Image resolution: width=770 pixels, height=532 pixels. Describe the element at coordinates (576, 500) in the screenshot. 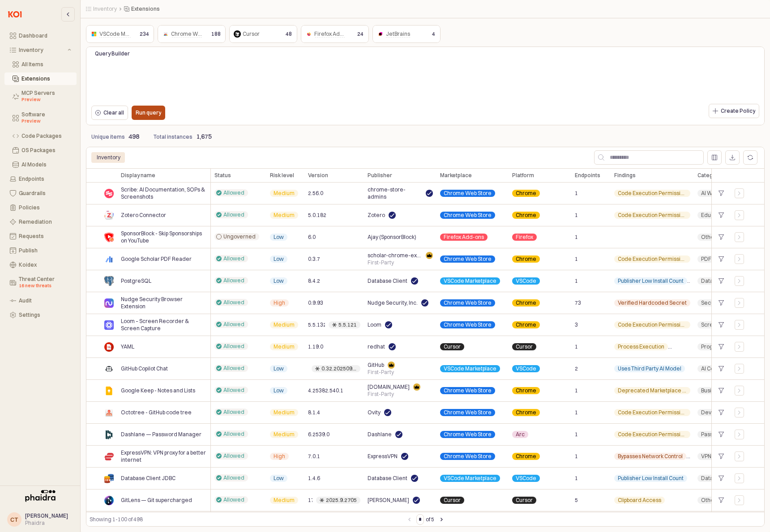

I see `span: 5` at that location.